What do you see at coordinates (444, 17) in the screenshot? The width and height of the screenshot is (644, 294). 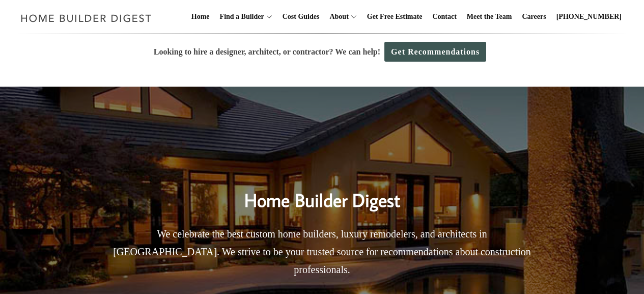 I see `a: Contact` at bounding box center [444, 17].